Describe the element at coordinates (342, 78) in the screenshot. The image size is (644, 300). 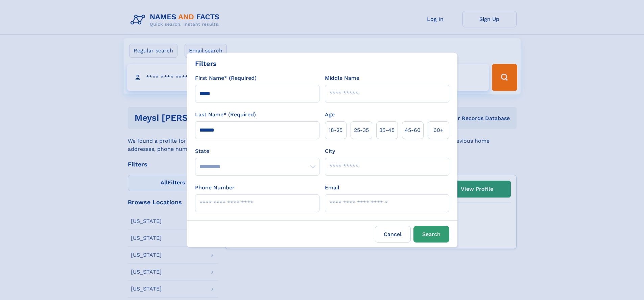
I see `label: Middle Name` at that location.